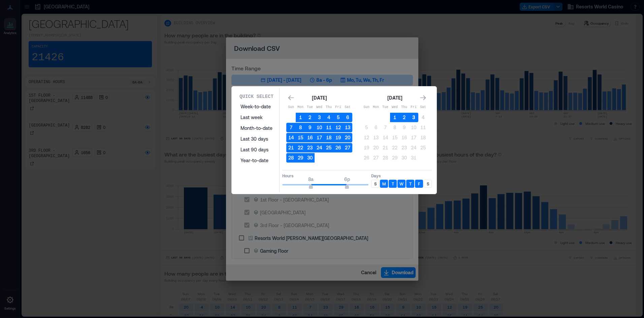  What do you see at coordinates (384, 184) in the screenshot?
I see `p: M` at bounding box center [384, 184].